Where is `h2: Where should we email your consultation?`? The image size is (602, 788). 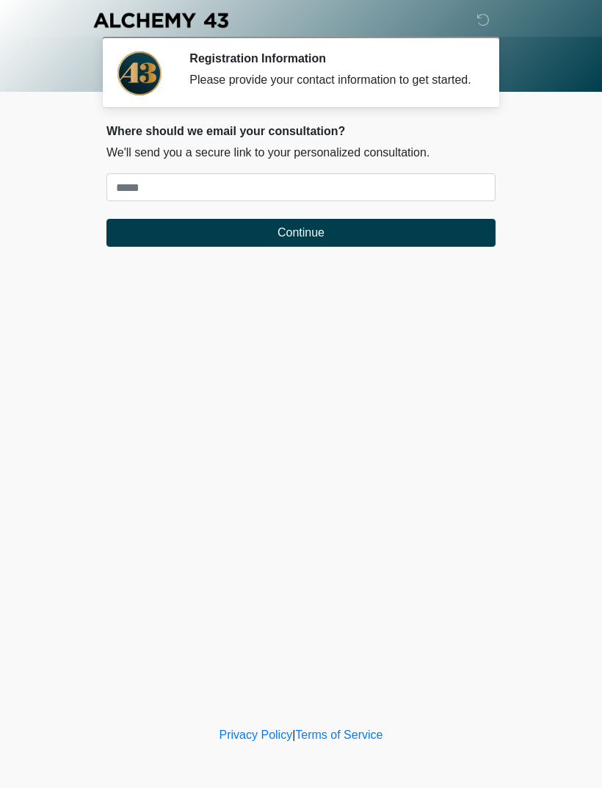 h2: Where should we email your consultation? is located at coordinates (301, 131).